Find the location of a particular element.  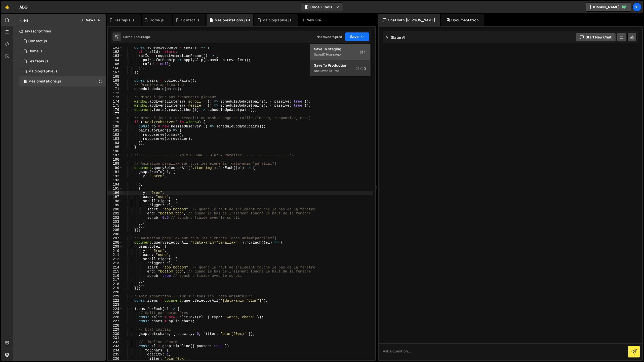

div: 189 is located at coordinates (115, 164).